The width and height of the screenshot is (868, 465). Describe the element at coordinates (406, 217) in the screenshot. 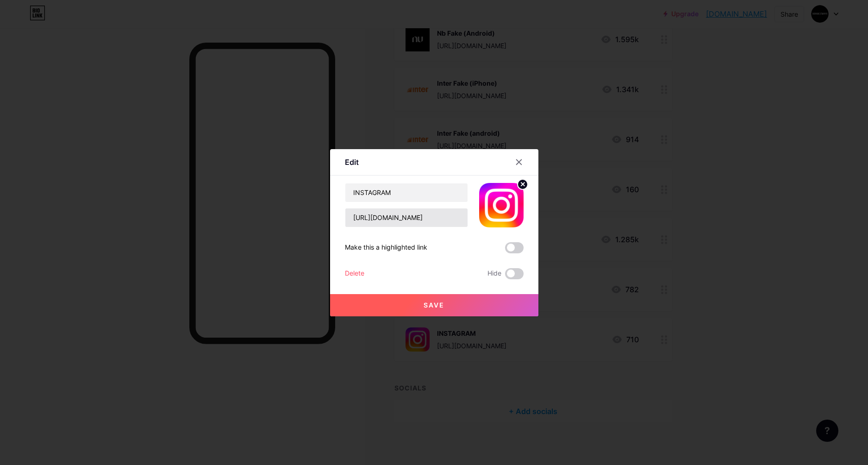

I see `input: URL` at that location.